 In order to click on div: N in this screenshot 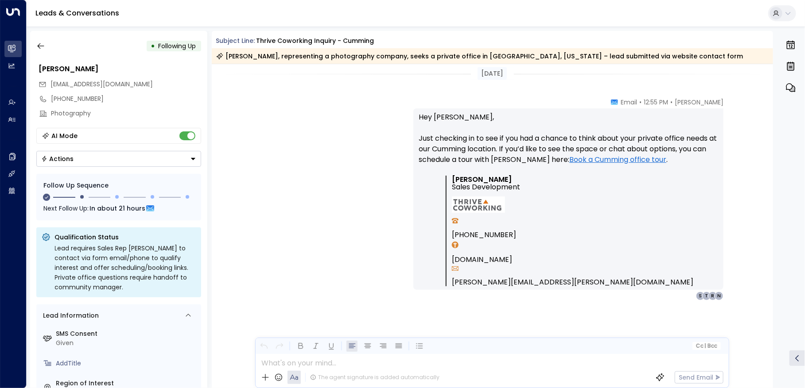, I will do `click(719, 296)`.